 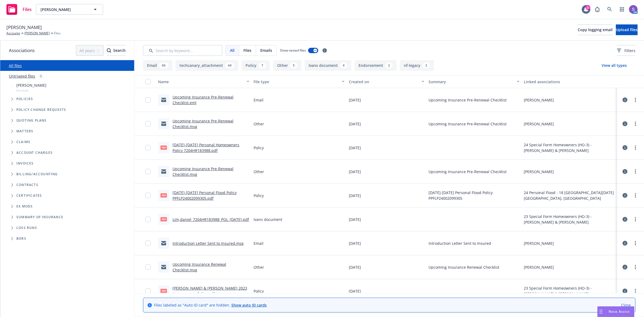 I want to click on div: File type, so click(x=296, y=81).